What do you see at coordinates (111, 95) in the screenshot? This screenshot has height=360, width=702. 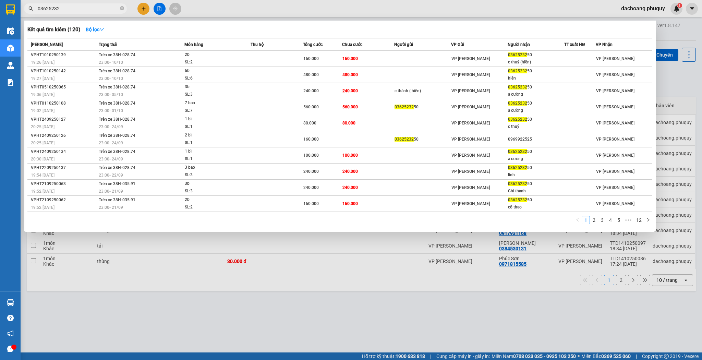 I see `span: 23:00 - 05/10` at bounding box center [111, 95].